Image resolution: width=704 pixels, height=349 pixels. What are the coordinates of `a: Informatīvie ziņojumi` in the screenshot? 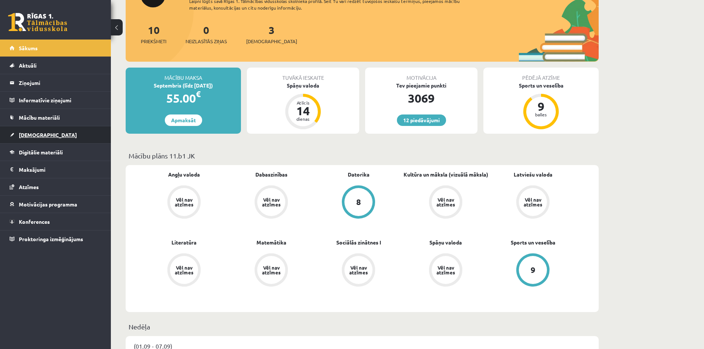 It's located at (55, 100).